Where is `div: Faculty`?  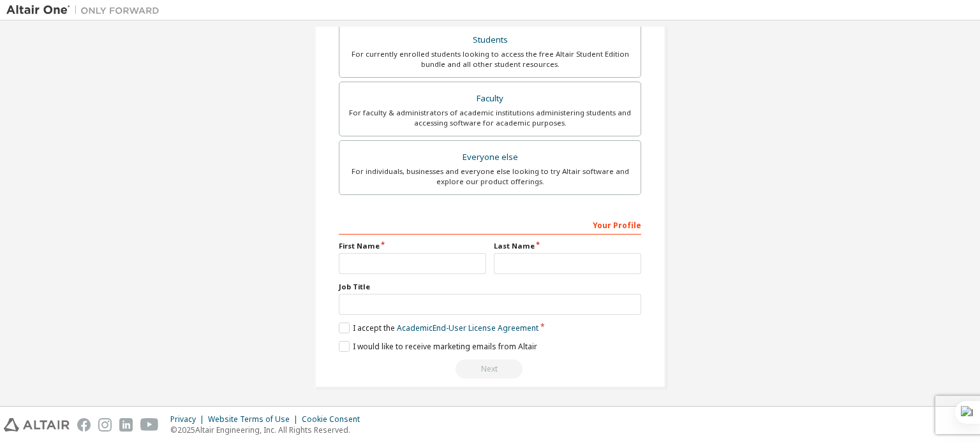 div: Faculty is located at coordinates (490, 99).